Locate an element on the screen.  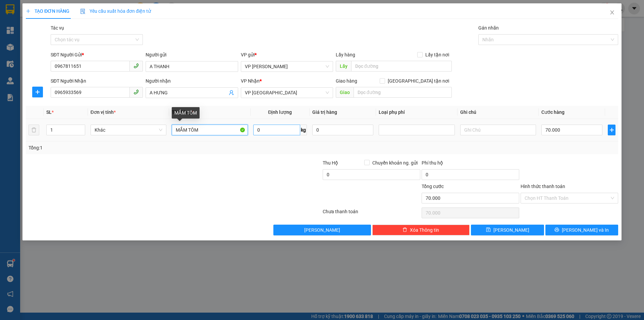
span: VP Nhận is located at coordinates (250, 81).